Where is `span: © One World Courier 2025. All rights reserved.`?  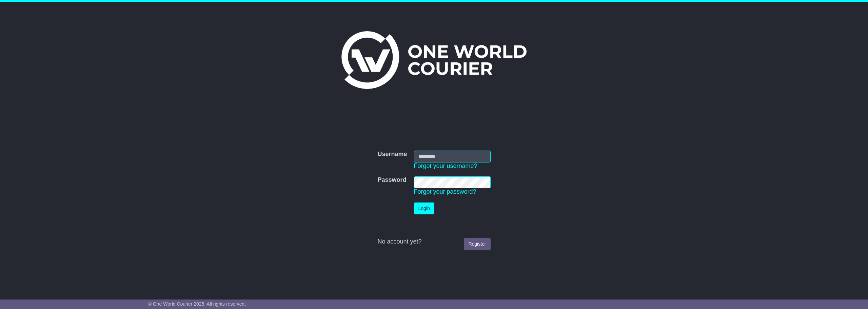 span: © One World Courier 2025. All rights reserved. is located at coordinates (197, 304).